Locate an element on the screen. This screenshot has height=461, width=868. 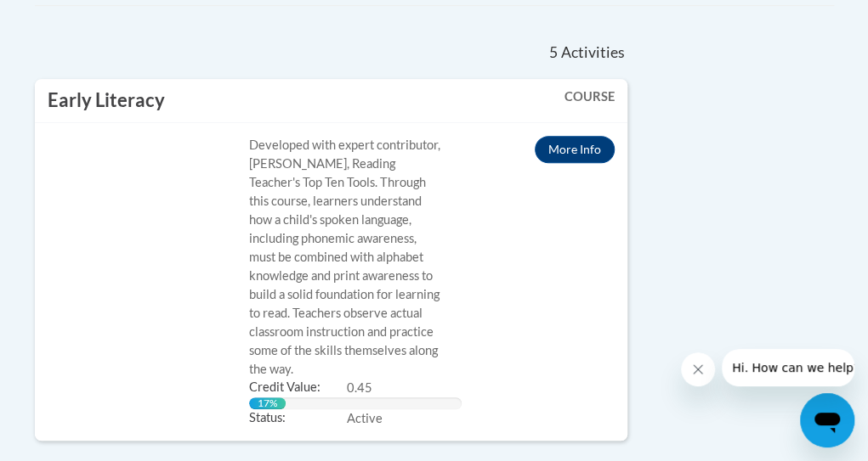
a: More Info is located at coordinates (574, 150).